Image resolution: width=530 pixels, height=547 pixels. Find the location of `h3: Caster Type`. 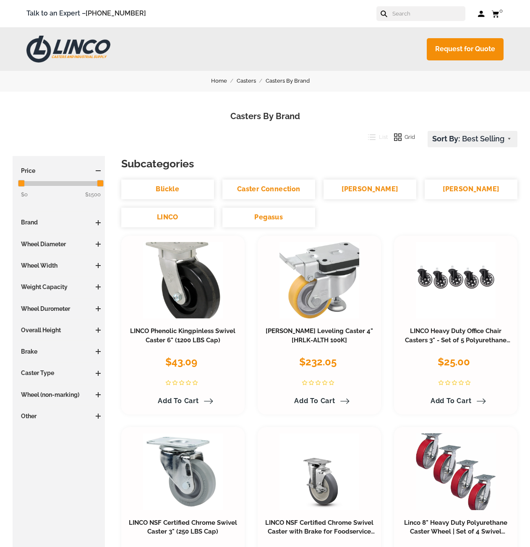

h3: Caster Type is located at coordinates (59, 373).